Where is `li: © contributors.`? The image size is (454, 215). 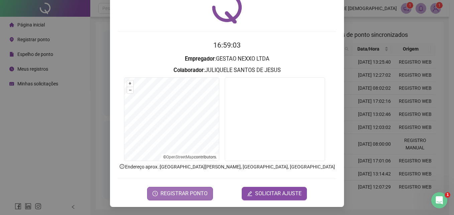 li: © contributors. is located at coordinates (190, 157).